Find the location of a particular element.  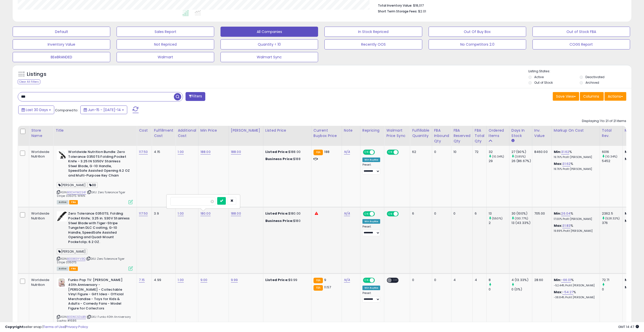

small: FBA is located at coordinates (318, 281).